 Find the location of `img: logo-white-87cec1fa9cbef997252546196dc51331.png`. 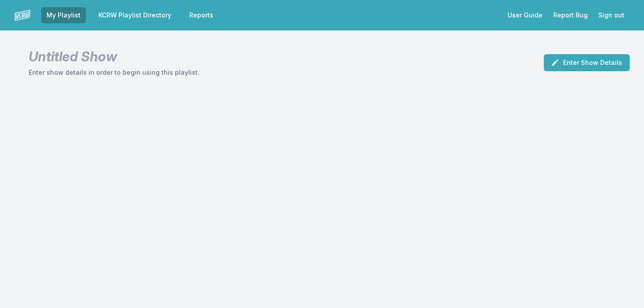

img: logo-white-87cec1fa9cbef997252546196dc51331.png is located at coordinates (22, 15).